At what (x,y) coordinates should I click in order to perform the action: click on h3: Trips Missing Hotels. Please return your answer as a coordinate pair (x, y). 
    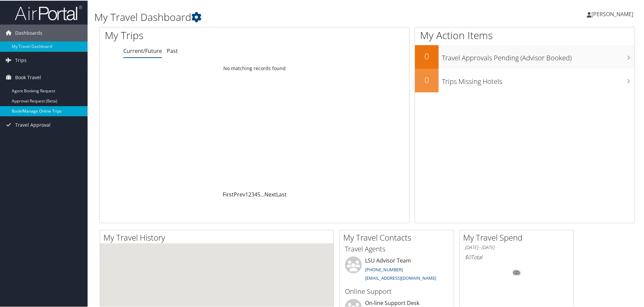
    Looking at the image, I should click on (539, 79).